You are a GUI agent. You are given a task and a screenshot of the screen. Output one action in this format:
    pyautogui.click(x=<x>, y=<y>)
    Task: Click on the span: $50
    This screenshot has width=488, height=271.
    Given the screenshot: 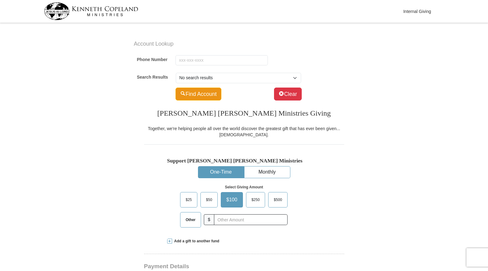 What is the action you would take?
    pyautogui.click(x=209, y=200)
    